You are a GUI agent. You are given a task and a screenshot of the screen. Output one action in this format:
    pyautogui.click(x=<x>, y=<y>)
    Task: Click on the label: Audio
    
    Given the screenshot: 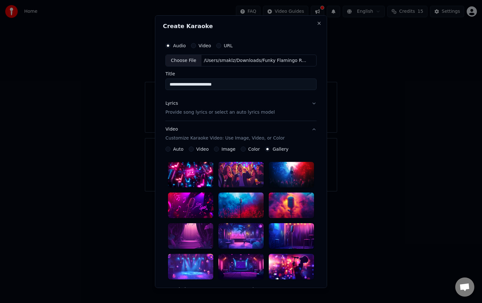 What is the action you would take?
    pyautogui.click(x=180, y=45)
    